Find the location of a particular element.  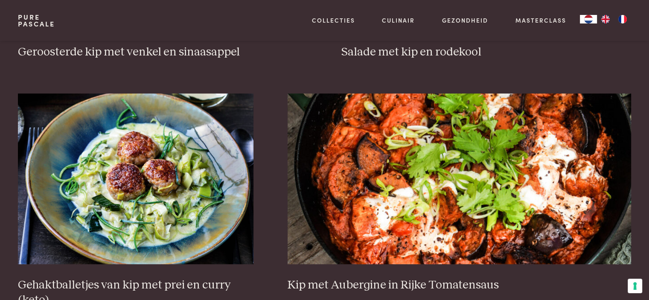

a: Collecties is located at coordinates (333, 20).